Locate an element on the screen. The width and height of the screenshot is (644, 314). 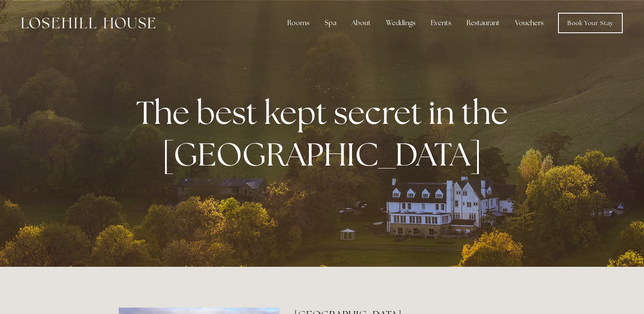
div: Restaurant is located at coordinates (483, 23).